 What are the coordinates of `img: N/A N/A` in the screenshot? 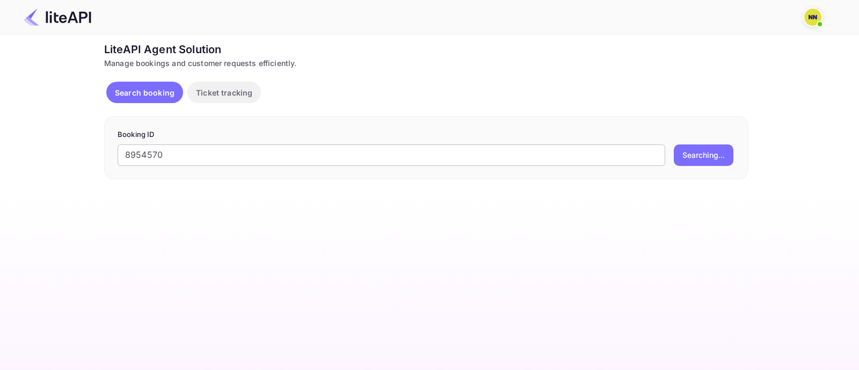 It's located at (813, 17).